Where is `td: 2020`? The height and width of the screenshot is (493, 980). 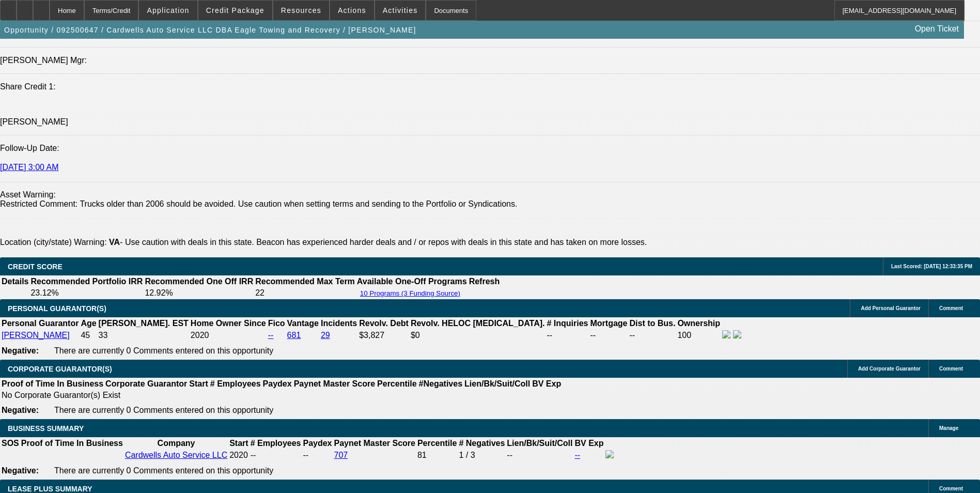
td: 2020 is located at coordinates (239, 455).